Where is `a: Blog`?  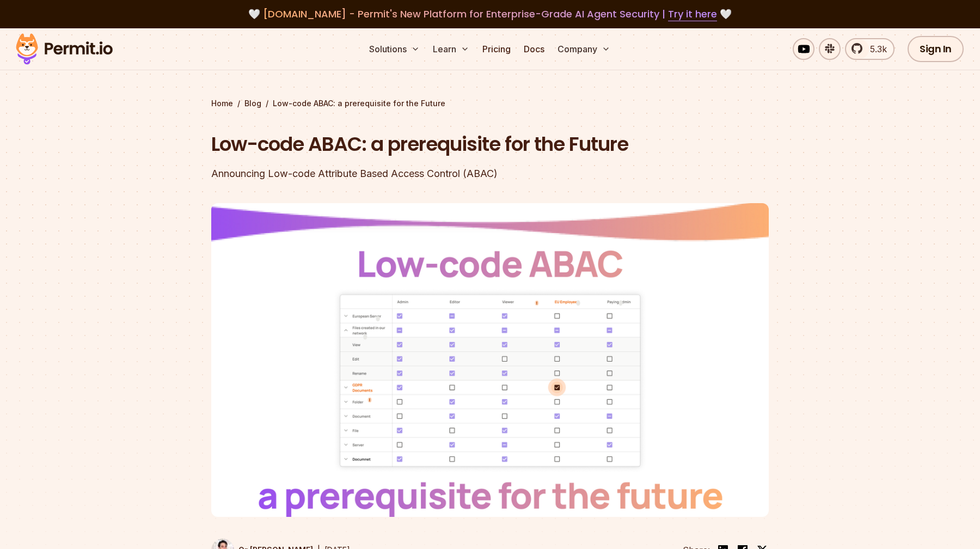
a: Blog is located at coordinates (252, 103).